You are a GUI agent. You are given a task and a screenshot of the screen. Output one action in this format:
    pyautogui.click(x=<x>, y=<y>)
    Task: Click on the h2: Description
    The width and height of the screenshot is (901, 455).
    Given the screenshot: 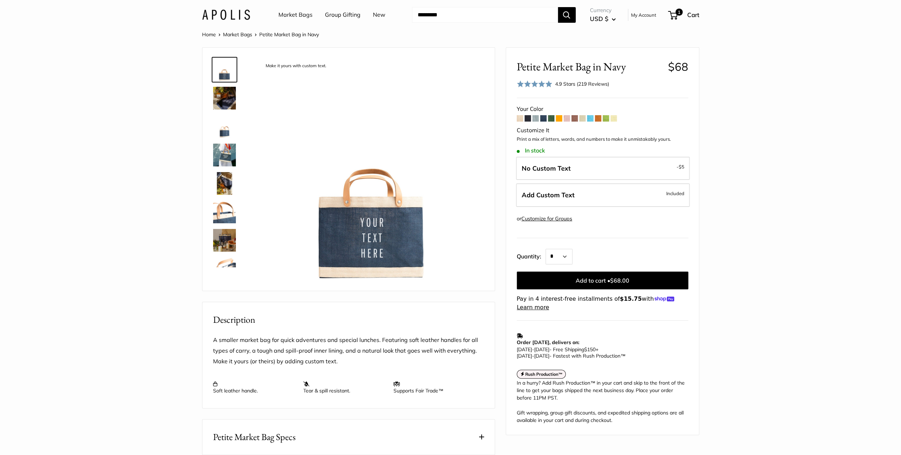 What is the action you would take?
    pyautogui.click(x=348, y=319)
    